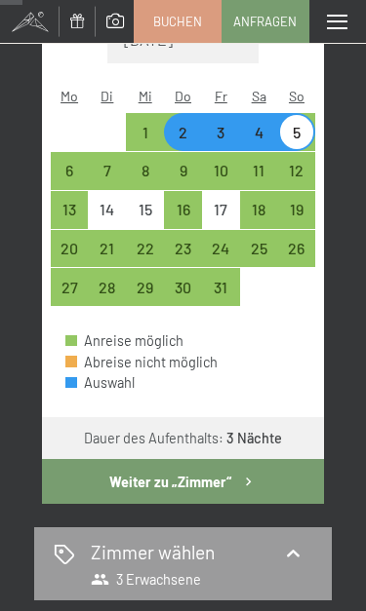 Image resolution: width=366 pixels, height=611 pixels. Describe the element at coordinates (220, 296) in the screenshot. I see `div: 31` at that location.